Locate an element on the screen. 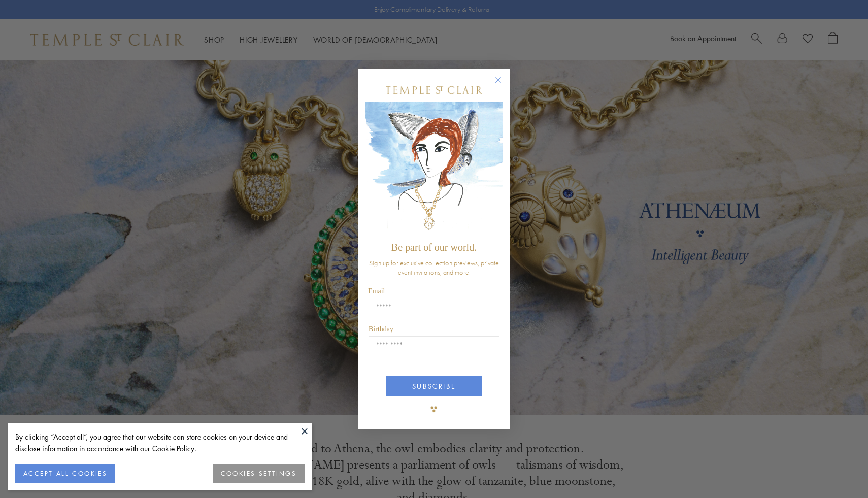 The width and height of the screenshot is (868, 498). button: Close dialog is located at coordinates (503, 85).